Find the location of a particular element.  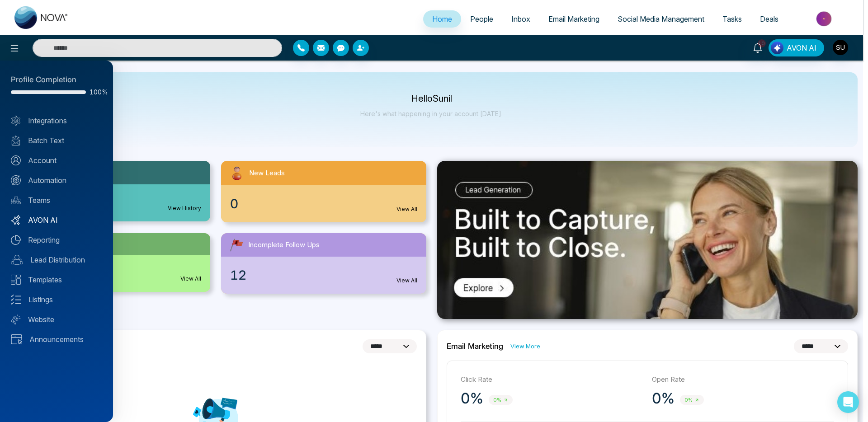

img: Listings.svg is located at coordinates (16, 300).